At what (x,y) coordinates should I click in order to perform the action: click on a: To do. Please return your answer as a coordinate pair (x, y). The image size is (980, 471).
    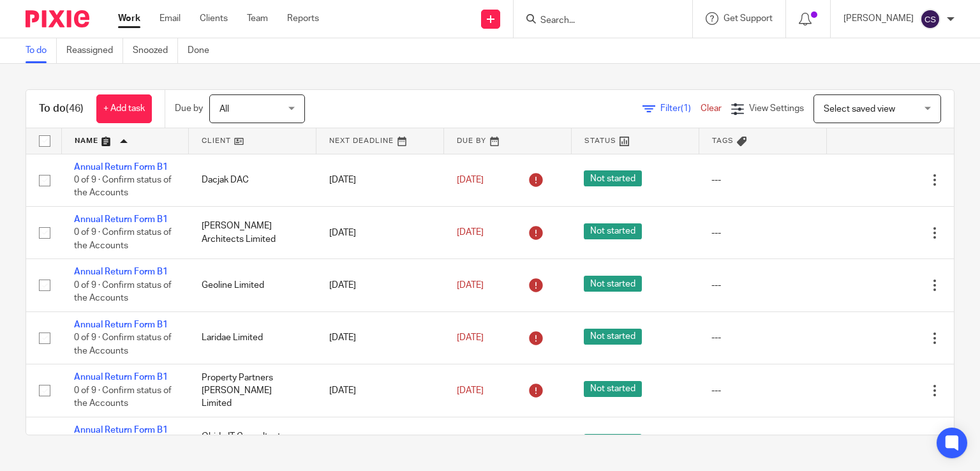
    Looking at the image, I should click on (41, 51).